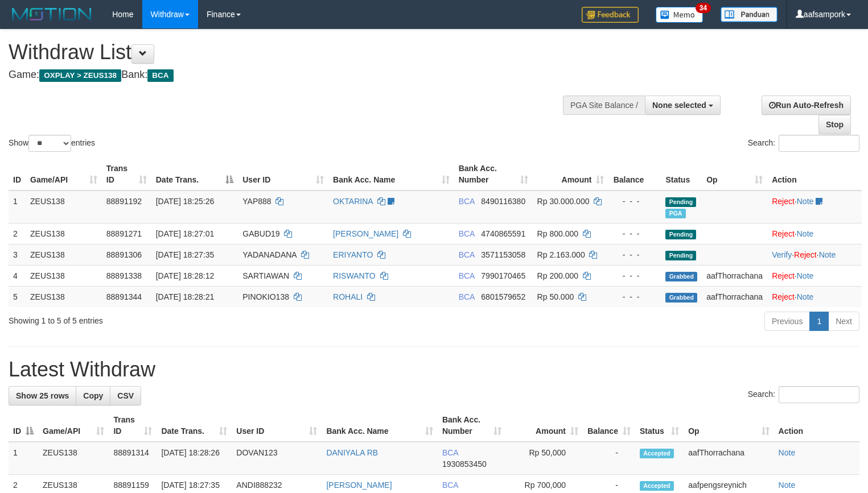 The width and height of the screenshot is (868, 493). I want to click on th: ID: activate to sort column descending, so click(23, 426).